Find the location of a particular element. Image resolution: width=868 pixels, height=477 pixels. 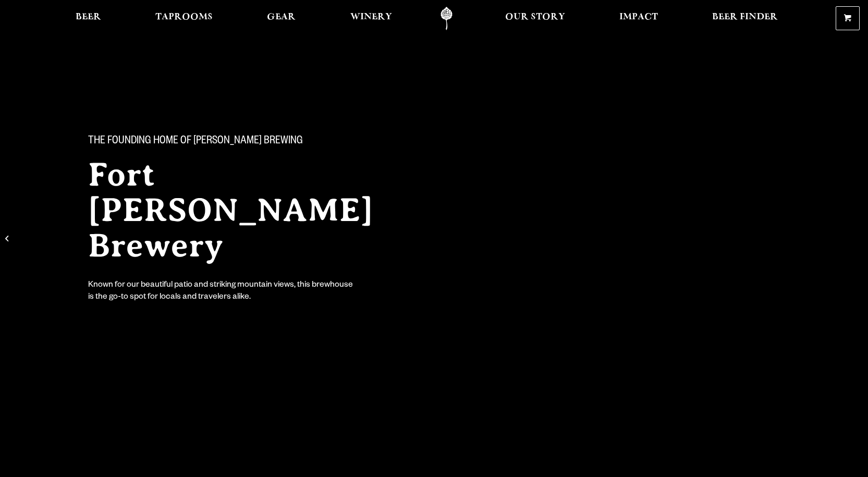

span: Our Story is located at coordinates (535, 17).